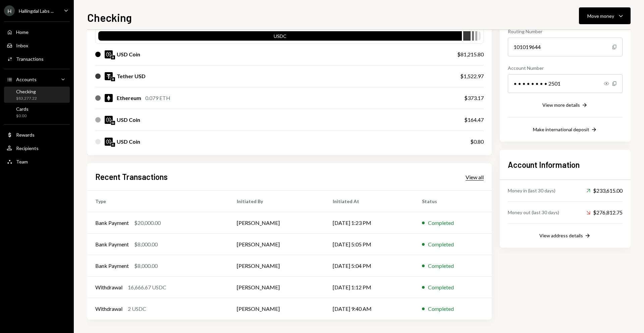 Image resolution: width=644 pixels, height=333 pixels. I want to click on div: $233,615.00, so click(604, 191).